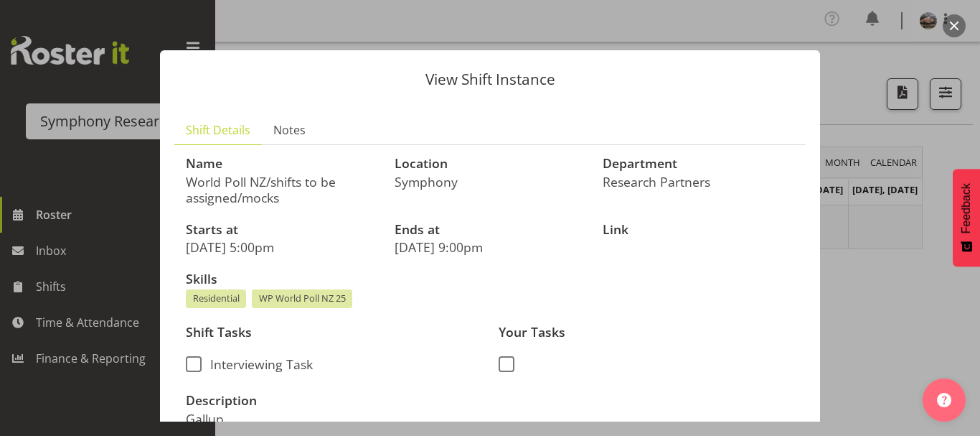  Describe the element at coordinates (967, 208) in the screenshot. I see `span: Feedback` at that location.